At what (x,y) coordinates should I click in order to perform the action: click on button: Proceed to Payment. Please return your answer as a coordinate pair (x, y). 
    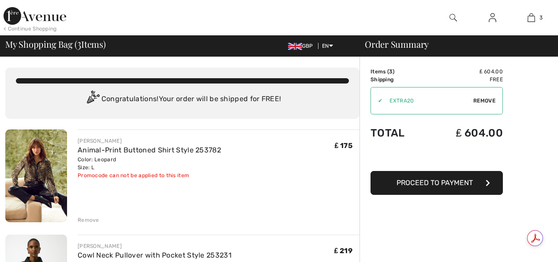
    Looking at the image, I should click on (437, 183).